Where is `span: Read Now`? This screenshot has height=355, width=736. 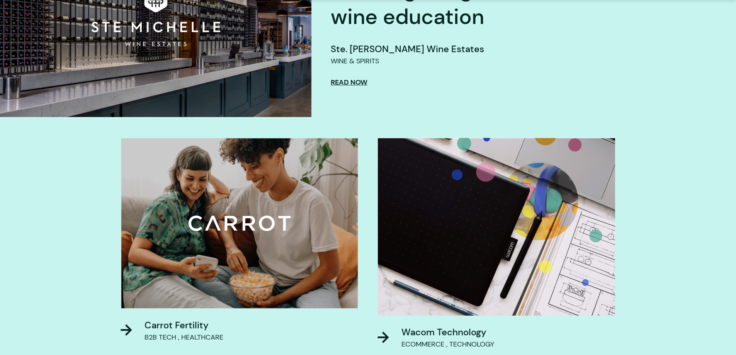
span: Read Now is located at coordinates (349, 82).